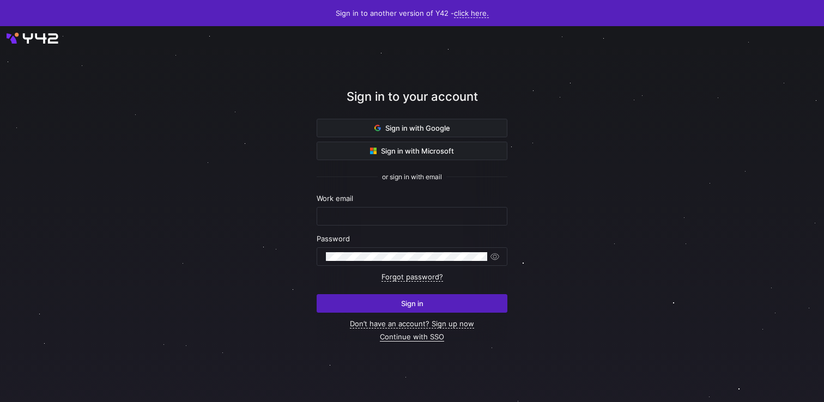 The height and width of the screenshot is (402, 824). Describe the element at coordinates (412, 151) in the screenshot. I see `span: Sign in with Microsoft` at that location.